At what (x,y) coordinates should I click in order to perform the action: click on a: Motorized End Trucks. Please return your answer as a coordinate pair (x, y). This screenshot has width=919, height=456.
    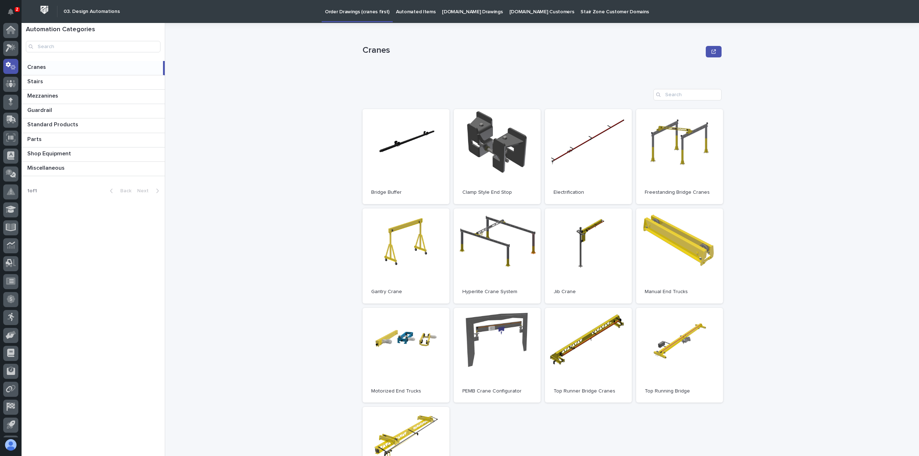
    Looking at the image, I should click on (406, 355).